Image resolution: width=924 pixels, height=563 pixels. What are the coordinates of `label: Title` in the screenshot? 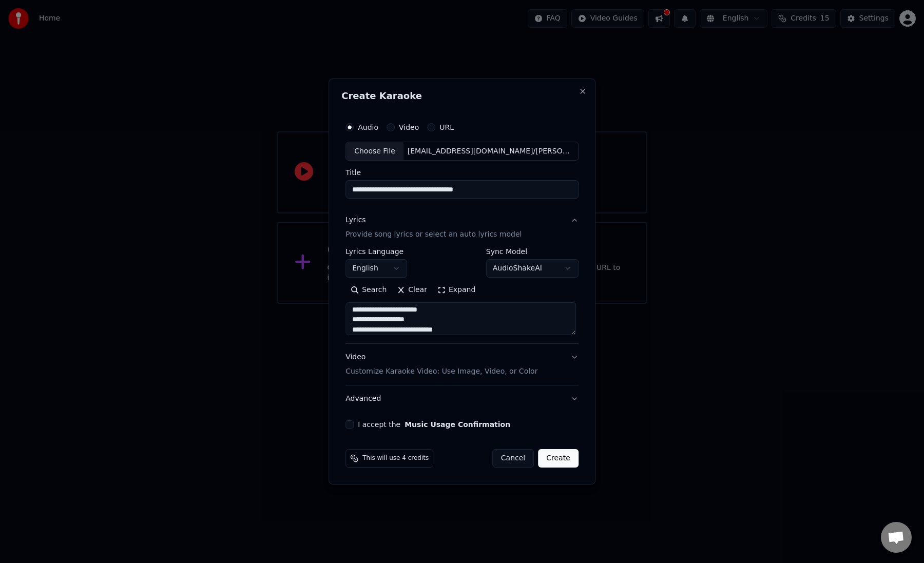 It's located at (462, 173).